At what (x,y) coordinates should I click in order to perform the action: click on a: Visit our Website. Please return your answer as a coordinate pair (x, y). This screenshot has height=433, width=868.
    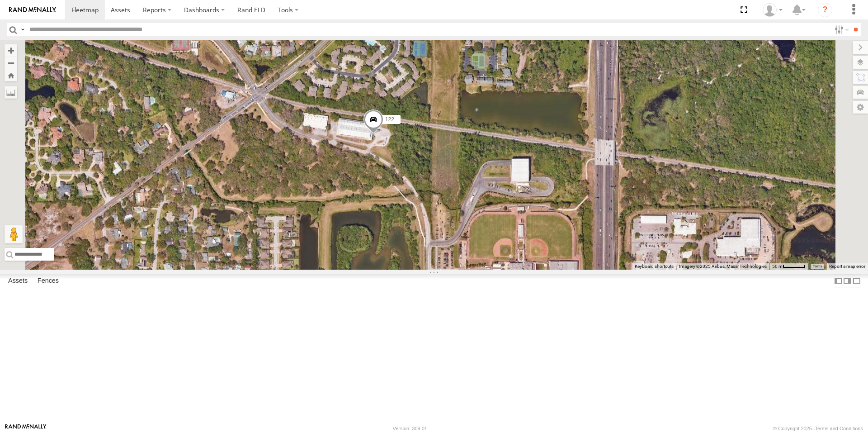
    Looking at the image, I should click on (26, 428).